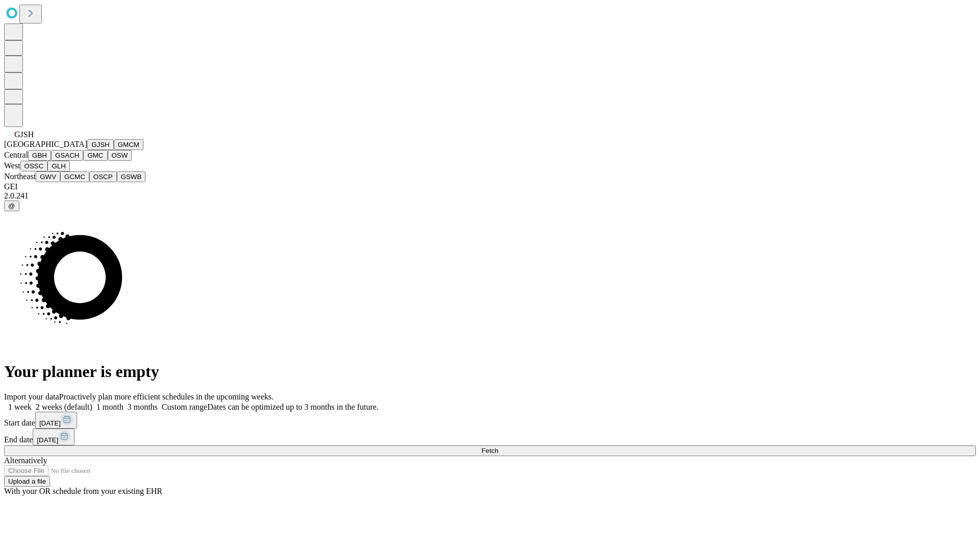  I want to click on span: 3 months, so click(143, 407).